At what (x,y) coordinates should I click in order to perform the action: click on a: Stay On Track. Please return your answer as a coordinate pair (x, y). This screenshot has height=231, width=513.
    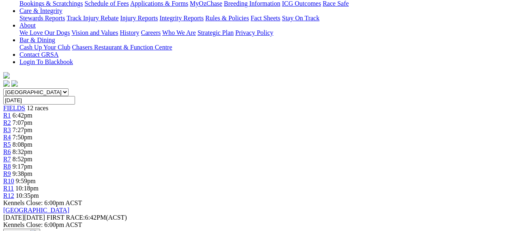
    Looking at the image, I should click on (300, 18).